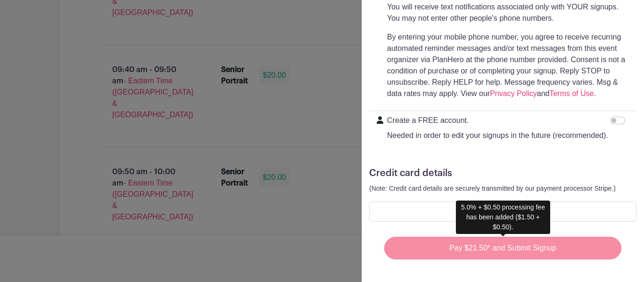 This screenshot has height=282, width=644. I want to click on h5: Credit card details, so click(503, 173).